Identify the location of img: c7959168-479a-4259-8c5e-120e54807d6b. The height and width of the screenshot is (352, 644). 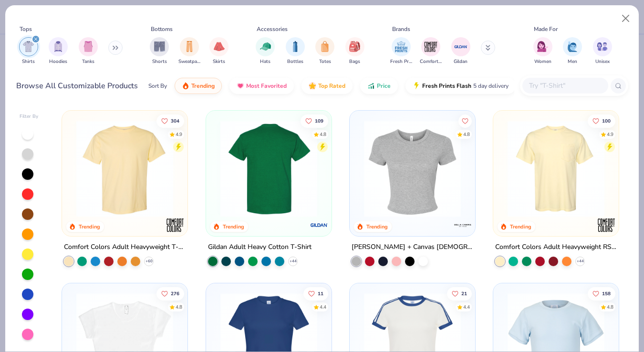
(268, 168).